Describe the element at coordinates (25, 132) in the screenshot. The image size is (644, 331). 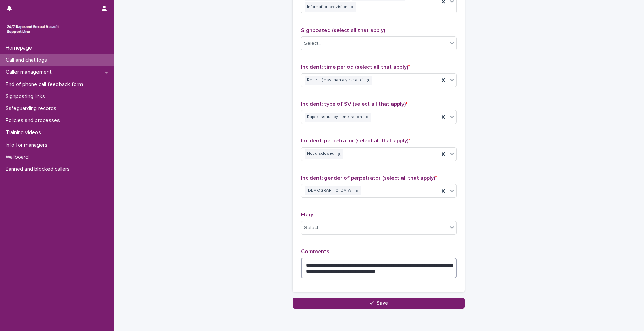
I see `p: Training videos` at that location.